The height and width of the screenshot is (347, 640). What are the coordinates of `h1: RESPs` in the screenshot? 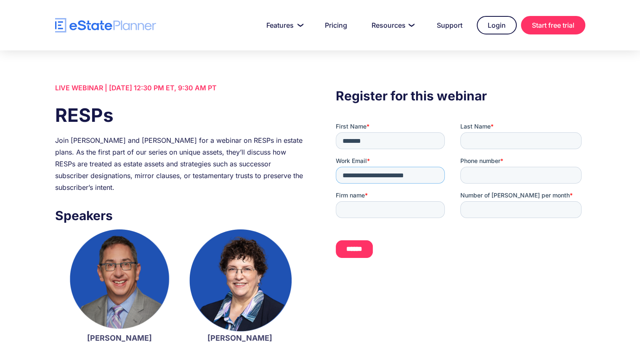 It's located at (180, 115).